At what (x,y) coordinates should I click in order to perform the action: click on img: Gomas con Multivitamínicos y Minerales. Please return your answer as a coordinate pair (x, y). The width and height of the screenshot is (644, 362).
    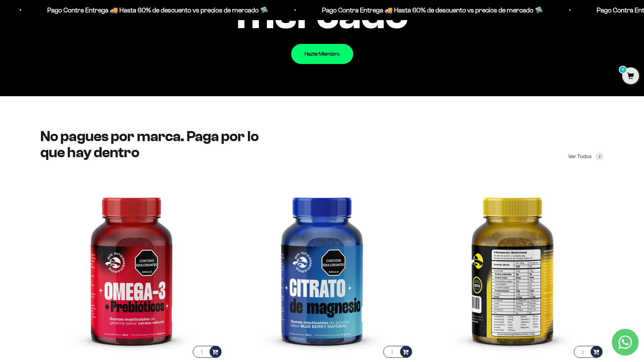
    Looking at the image, I should click on (512, 268).